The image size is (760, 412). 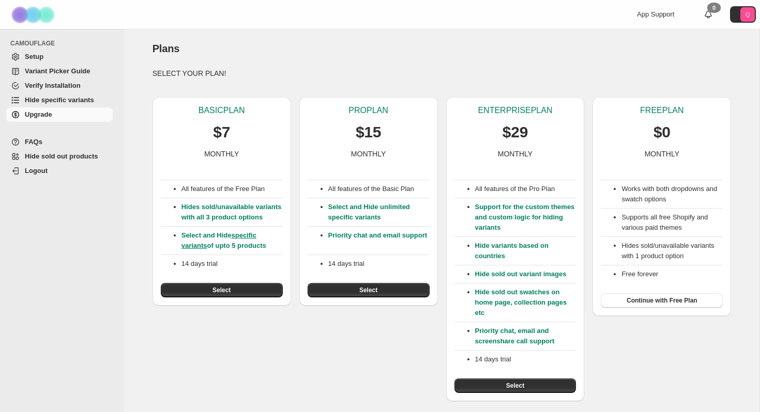 What do you see at coordinates (708, 14) in the screenshot?
I see `a: 0` at bounding box center [708, 14].